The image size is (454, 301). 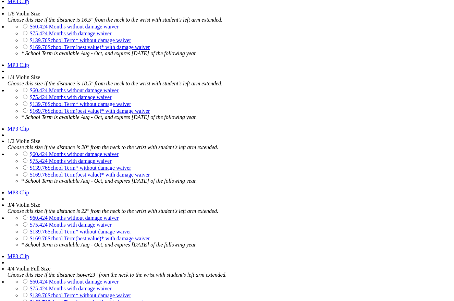 What do you see at coordinates (113, 147) in the screenshot?
I see `em: Choose this size if the distance is 20" from the neck to the wrist with student's left arm extended.` at bounding box center [113, 147].